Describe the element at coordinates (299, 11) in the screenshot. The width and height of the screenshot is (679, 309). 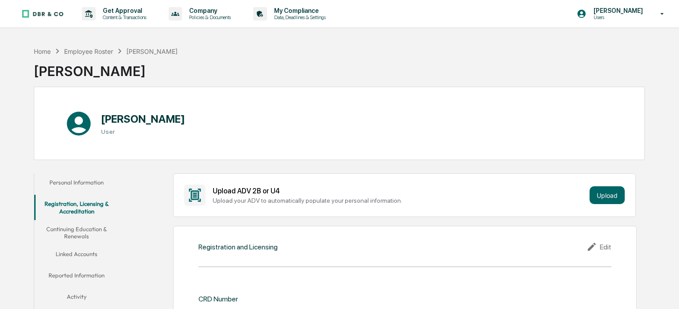
I see `p: My Compliance` at that location.